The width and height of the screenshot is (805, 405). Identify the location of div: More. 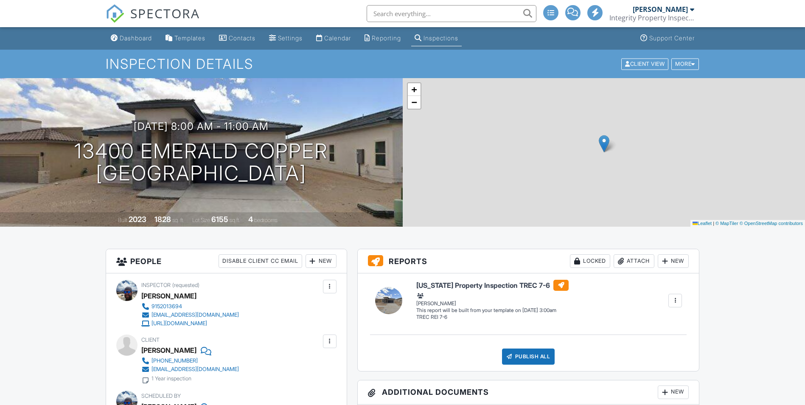
(685, 64).